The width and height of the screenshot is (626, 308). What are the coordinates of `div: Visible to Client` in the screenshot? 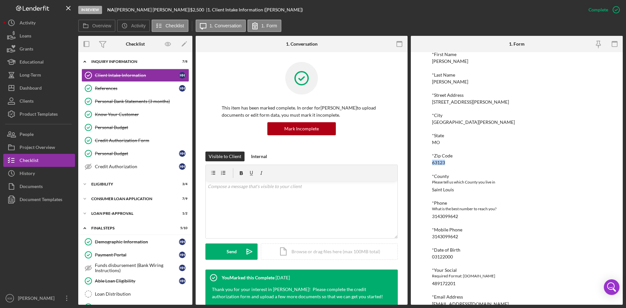 It's located at (225, 157).